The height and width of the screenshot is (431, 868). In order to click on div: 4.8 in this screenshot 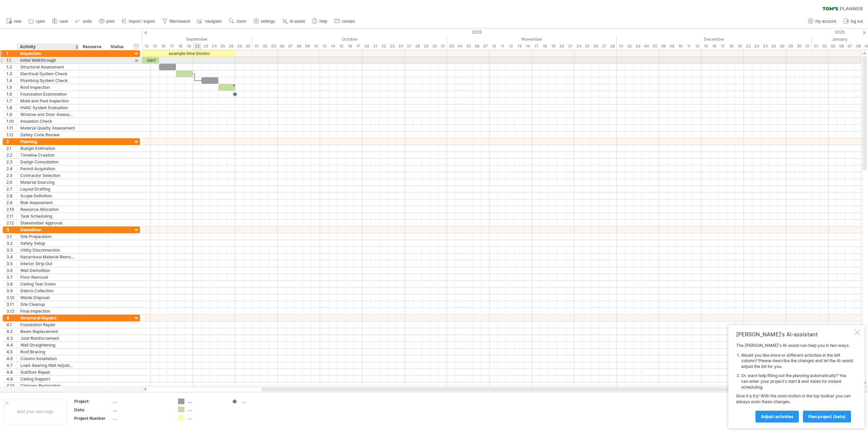, I will do `click(12, 372)`.